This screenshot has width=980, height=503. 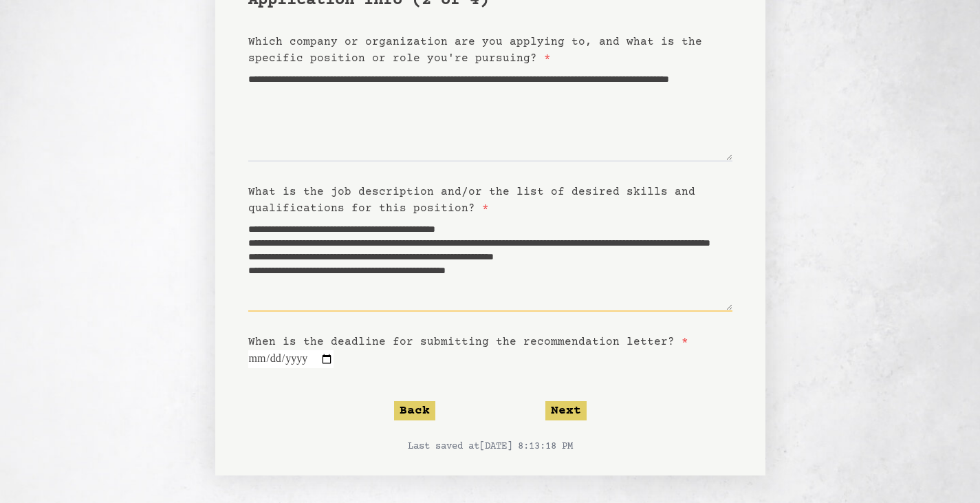 I want to click on label: Which company or organization are you applying to, and what is the specific position or role you'..., so click(x=475, y=50).